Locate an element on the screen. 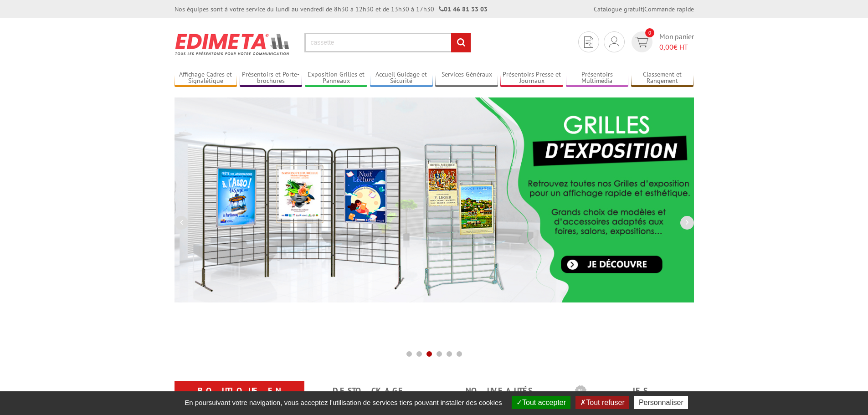 This screenshot has height=415, width=868. img: Présentoir, panneau, stand - Edimeta - PLV, affichage, mobilier bureau, entreprise is located at coordinates (232, 44).